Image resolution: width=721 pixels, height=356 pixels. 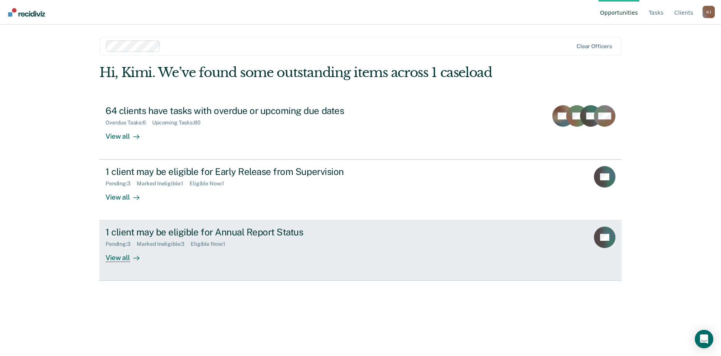 What do you see at coordinates (708, 12) in the screenshot?
I see `button: Profile dropdown button` at bounding box center [708, 12].